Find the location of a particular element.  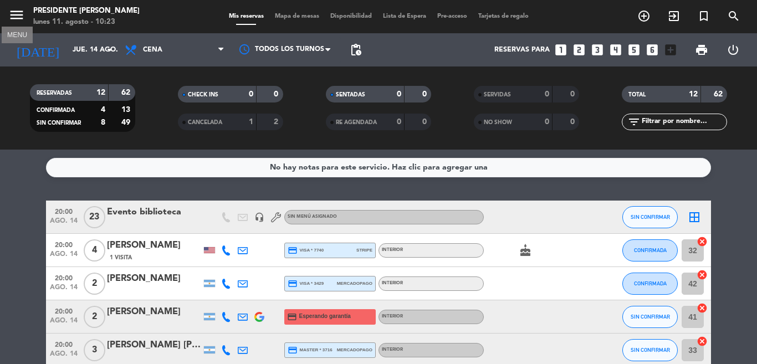

i: looks_4 is located at coordinates (616, 50).